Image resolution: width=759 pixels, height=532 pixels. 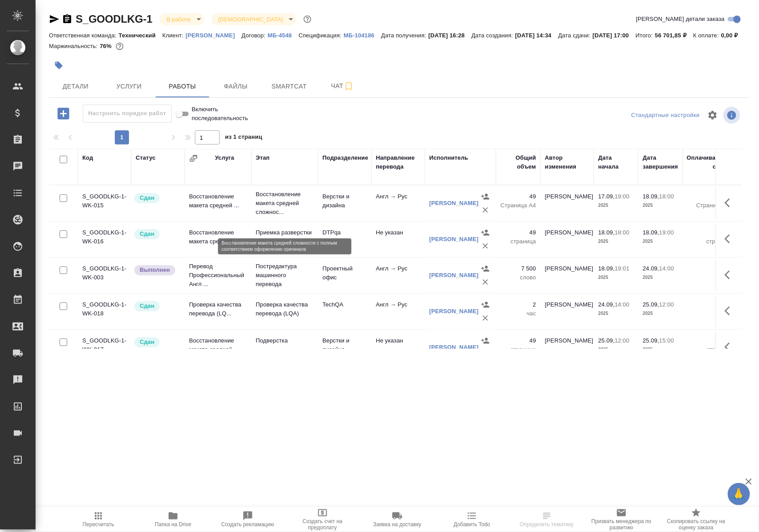 What do you see at coordinates (179, 20) in the screenshot?
I see `button: В работе` at bounding box center [179, 20].